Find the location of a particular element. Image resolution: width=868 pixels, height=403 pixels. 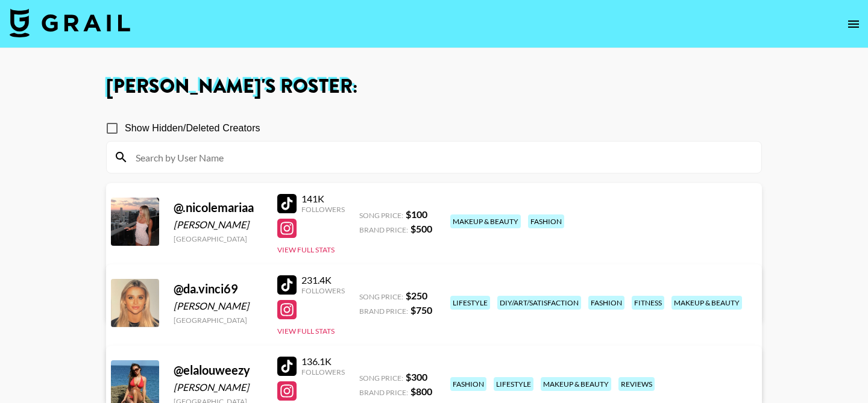

button: open drawer is located at coordinates (853, 24).